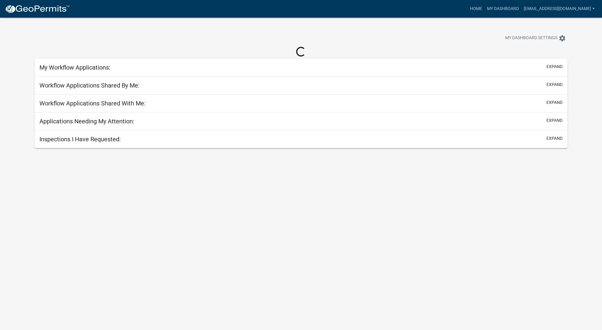 This screenshot has width=602, height=330. Describe the element at coordinates (87, 121) in the screenshot. I see `h5: Applications Needing My Attention:` at that location.